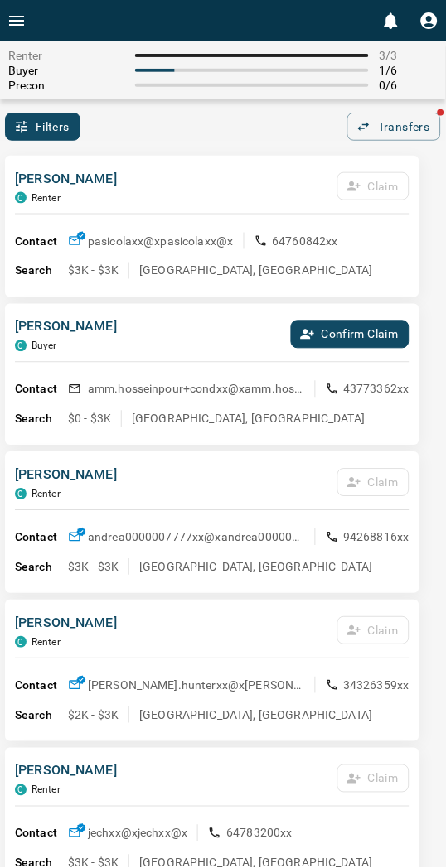 This screenshot has width=446, height=868. Describe the element at coordinates (377, 537) in the screenshot. I see `p: 94268816xx` at that location.